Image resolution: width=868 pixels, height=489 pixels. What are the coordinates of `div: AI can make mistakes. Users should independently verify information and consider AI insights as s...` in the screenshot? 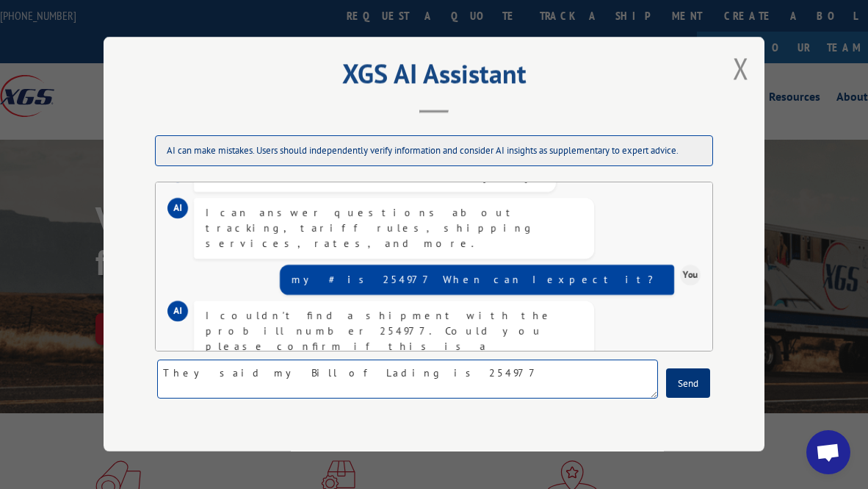 It's located at (434, 152).